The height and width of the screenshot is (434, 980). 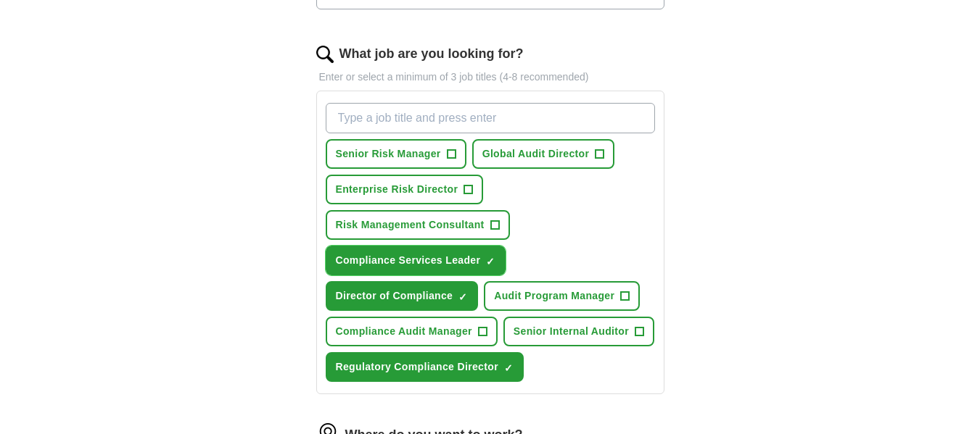 What do you see at coordinates (410, 224) in the screenshot?
I see `span: Risk Management Consultant` at bounding box center [410, 224].